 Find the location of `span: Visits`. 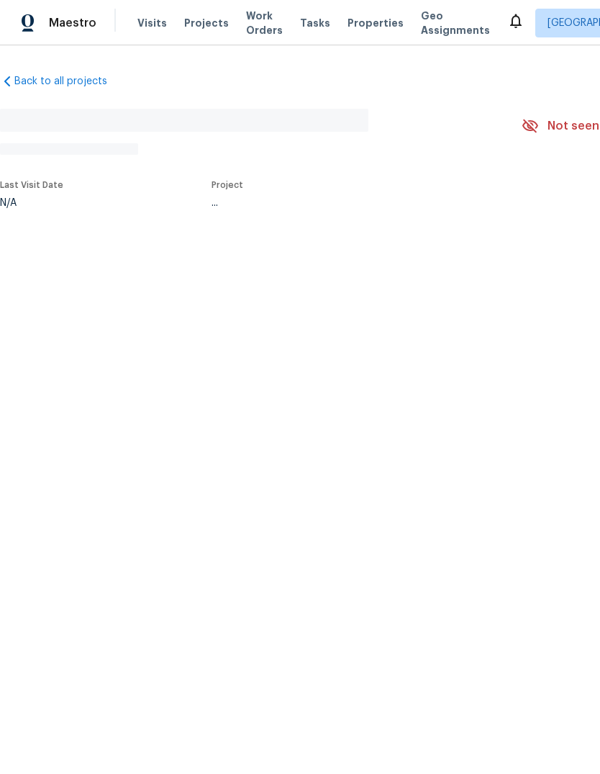

span: Visits is located at coordinates (152, 23).